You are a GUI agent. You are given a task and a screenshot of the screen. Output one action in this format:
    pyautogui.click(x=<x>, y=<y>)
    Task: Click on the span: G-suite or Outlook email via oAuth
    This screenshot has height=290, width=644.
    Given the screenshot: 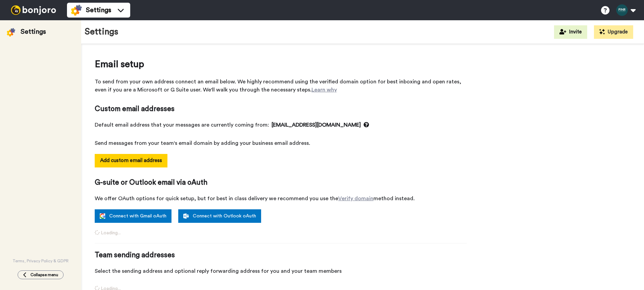 What is the action you would take?
    pyautogui.click(x=281, y=183)
    